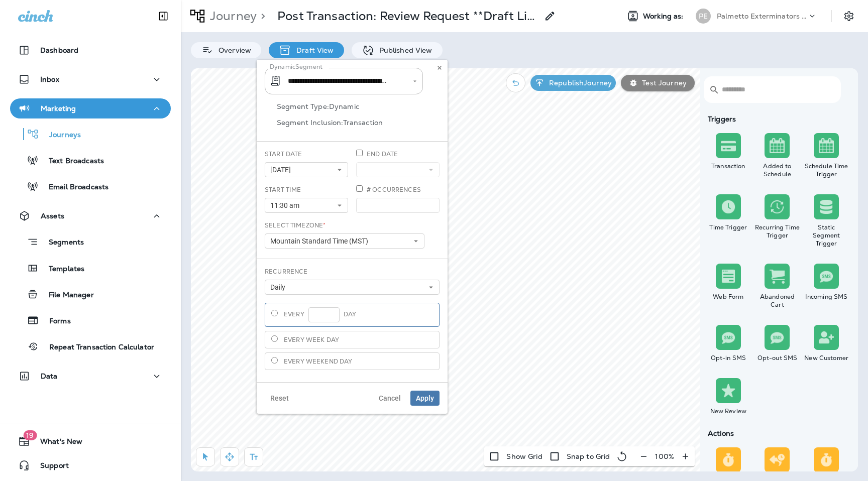 Image resolution: width=868 pixels, height=481 pixels. Describe the element at coordinates (578, 83) in the screenshot. I see `p: Republish Journey` at that location.